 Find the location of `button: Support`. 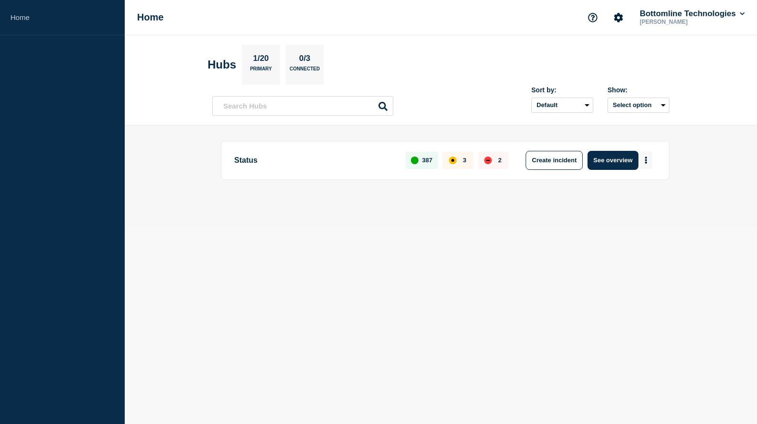

button: Support is located at coordinates (593, 18).